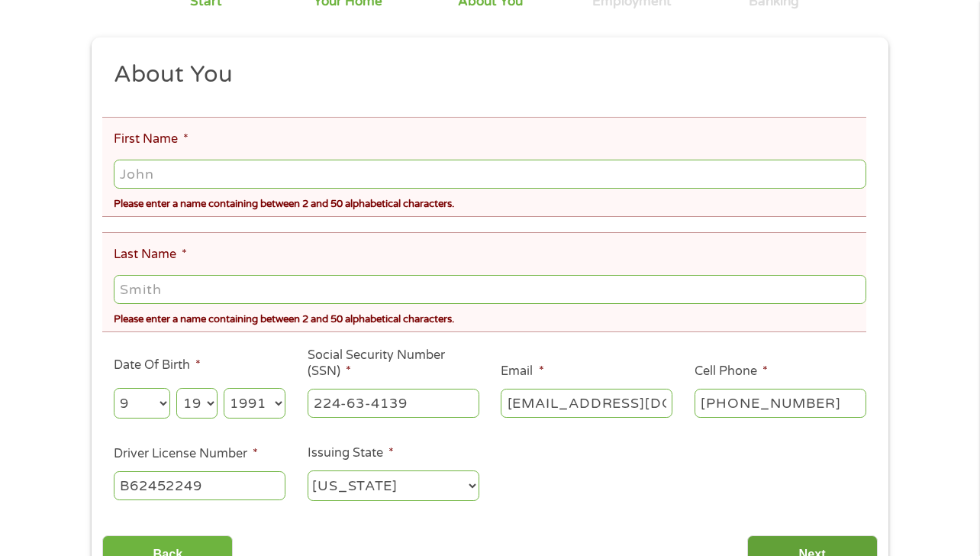 The width and height of the screenshot is (980, 556). What do you see at coordinates (522, 371) in the screenshot?
I see `label: Email` at bounding box center [522, 371].